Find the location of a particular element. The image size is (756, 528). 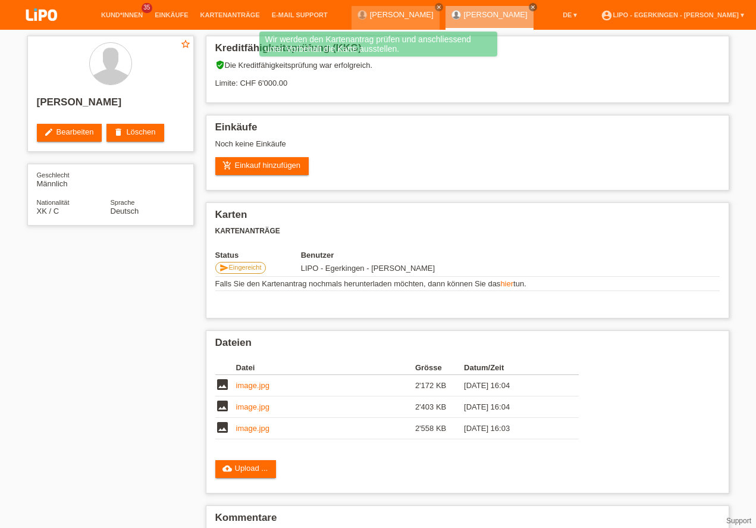

div: Männlich is located at coordinates (74, 179).